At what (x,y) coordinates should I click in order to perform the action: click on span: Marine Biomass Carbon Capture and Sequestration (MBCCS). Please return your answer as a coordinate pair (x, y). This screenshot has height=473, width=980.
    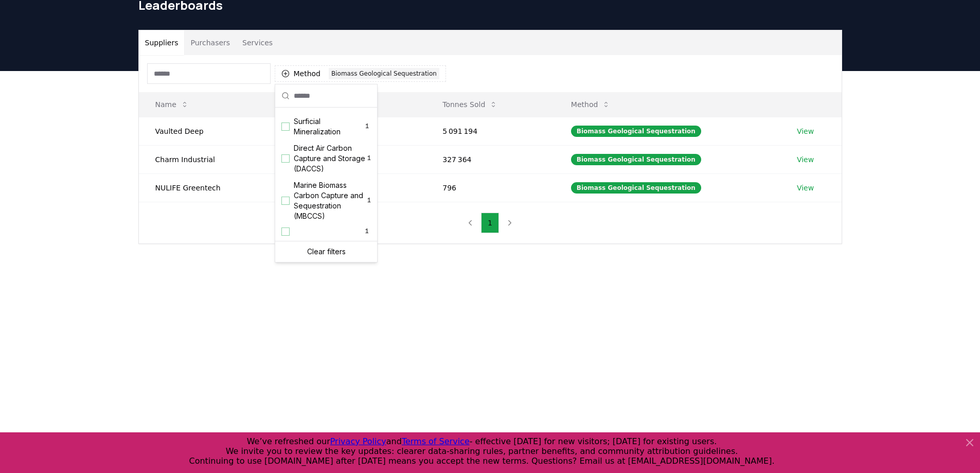
    Looking at the image, I should click on (330, 200).